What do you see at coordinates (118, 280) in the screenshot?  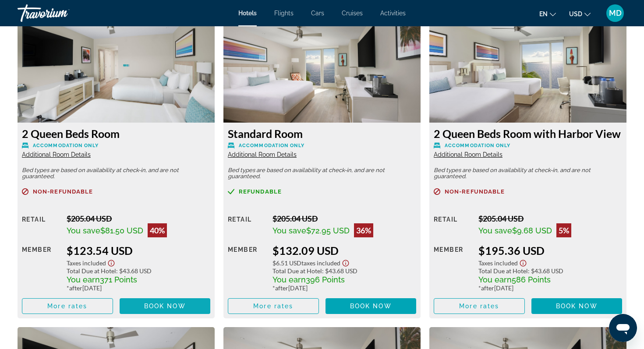 I see `span: 371 Points` at bounding box center [118, 280].